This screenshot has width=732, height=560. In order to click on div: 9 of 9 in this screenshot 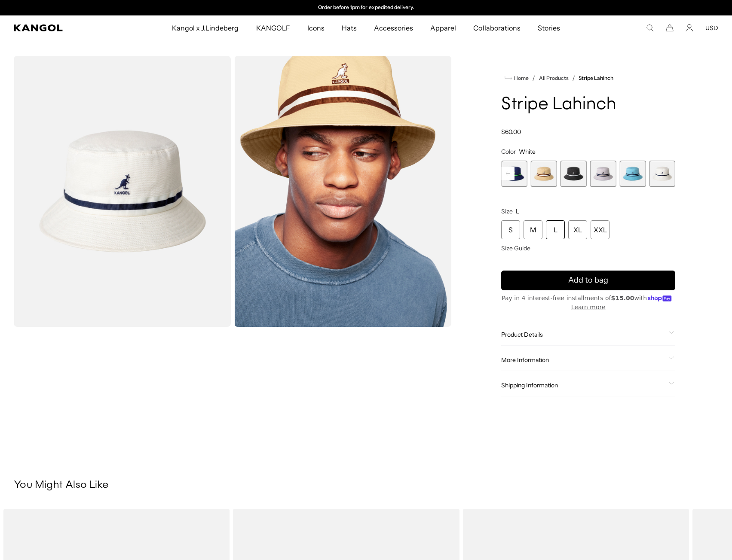, I will do `click(662, 173)`.